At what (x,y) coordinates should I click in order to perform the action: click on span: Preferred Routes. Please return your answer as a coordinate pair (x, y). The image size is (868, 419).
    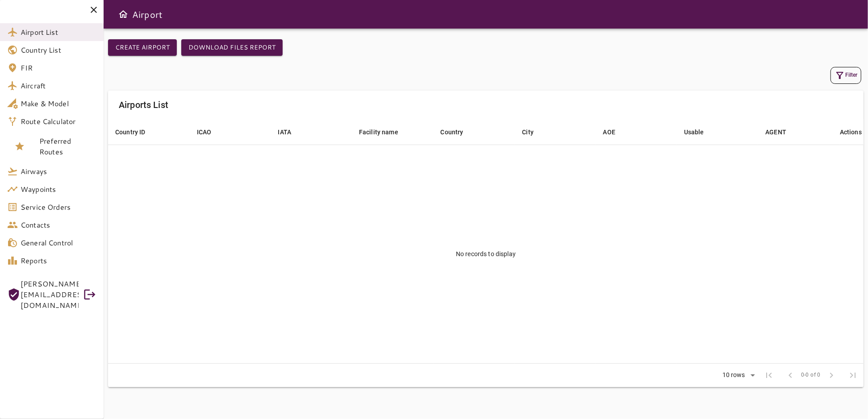
    Looking at the image, I should click on (68, 146).